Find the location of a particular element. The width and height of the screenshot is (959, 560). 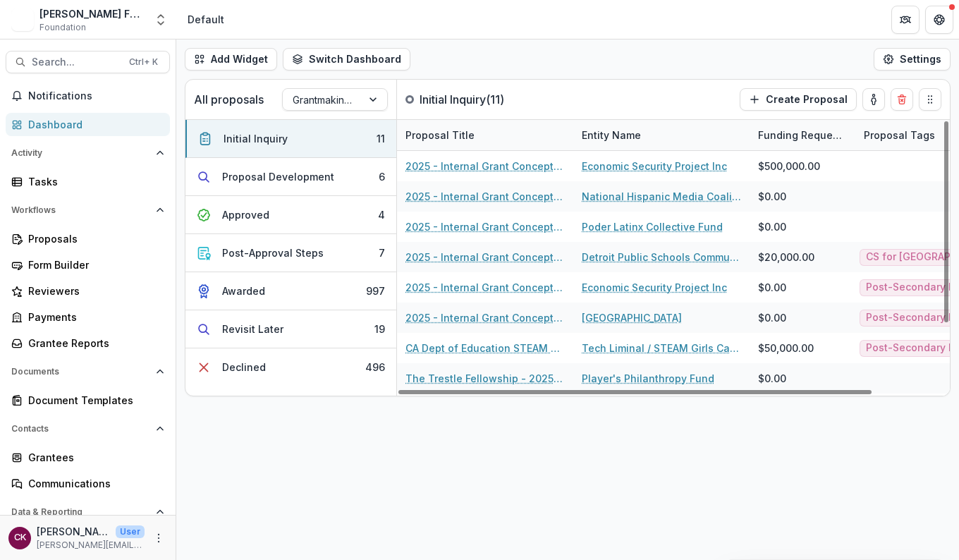

div: Proposal Tags is located at coordinates (899, 135).